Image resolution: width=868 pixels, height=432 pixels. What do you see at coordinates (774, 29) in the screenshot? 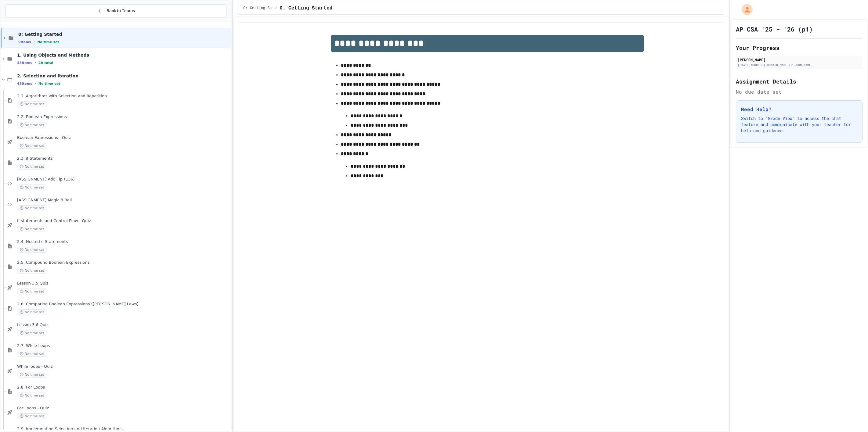
I see `h1: AP CSA '25 - '26 (p1)` at bounding box center [774, 29].